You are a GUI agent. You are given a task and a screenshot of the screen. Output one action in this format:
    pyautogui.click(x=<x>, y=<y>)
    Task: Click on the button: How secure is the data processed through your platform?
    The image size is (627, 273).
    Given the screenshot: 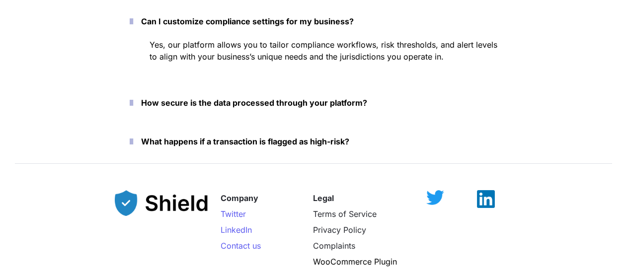 What is the action you would take?
    pyautogui.click(x=314, y=103)
    